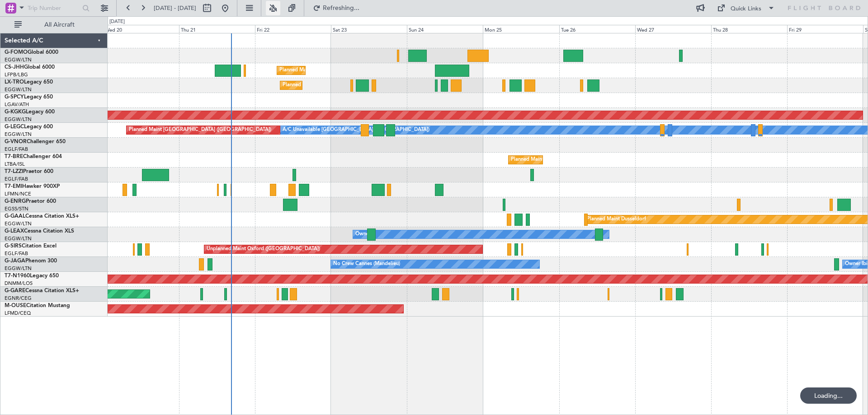 The image size is (868, 415). What do you see at coordinates (141, 29) in the screenshot?
I see `div: Wed 20` at bounding box center [141, 29].